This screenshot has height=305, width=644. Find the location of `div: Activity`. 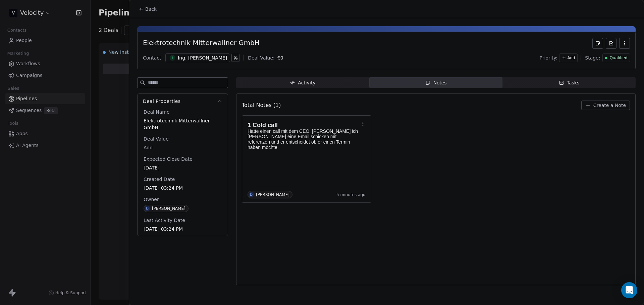

div: Activity is located at coordinates (303, 83).